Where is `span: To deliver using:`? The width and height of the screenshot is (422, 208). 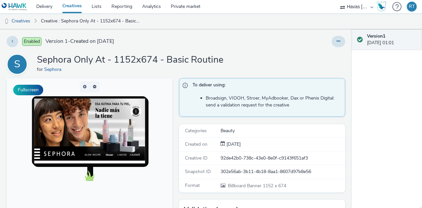 span: To deliver using: is located at coordinates (265, 86).